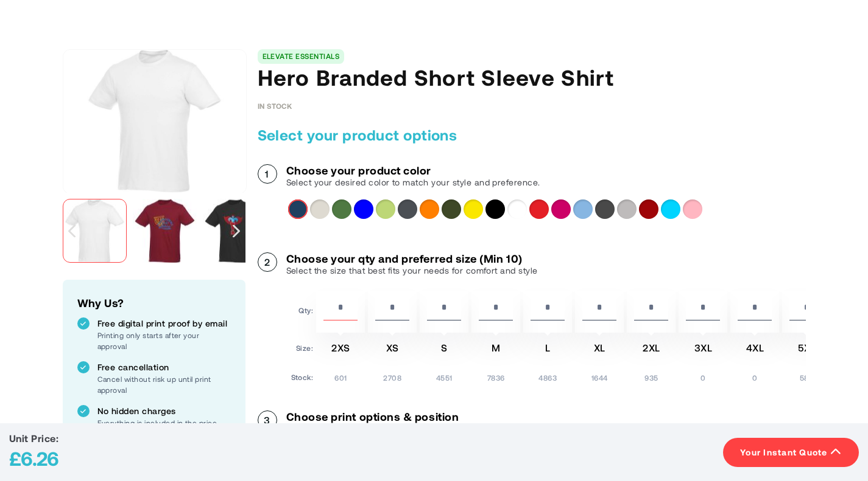 The width and height of the screenshot is (868, 481). I want to click on td: L, so click(547, 350).